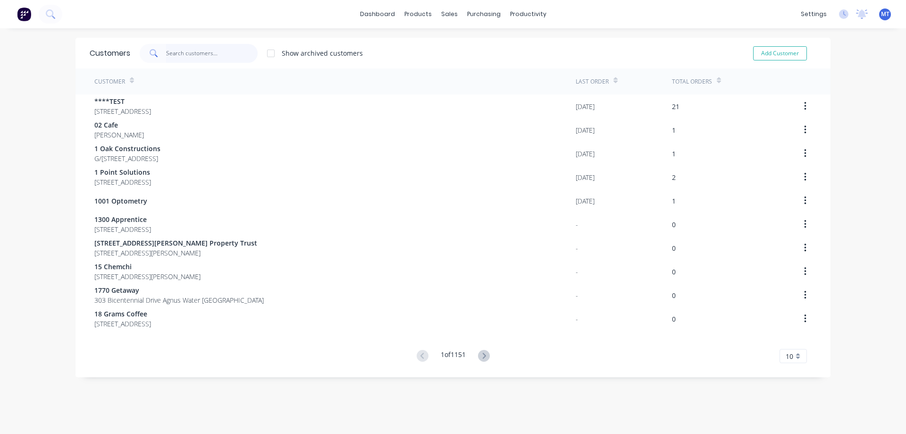 The image size is (906, 434). What do you see at coordinates (484, 14) in the screenshot?
I see `div: purchasing` at bounding box center [484, 14].